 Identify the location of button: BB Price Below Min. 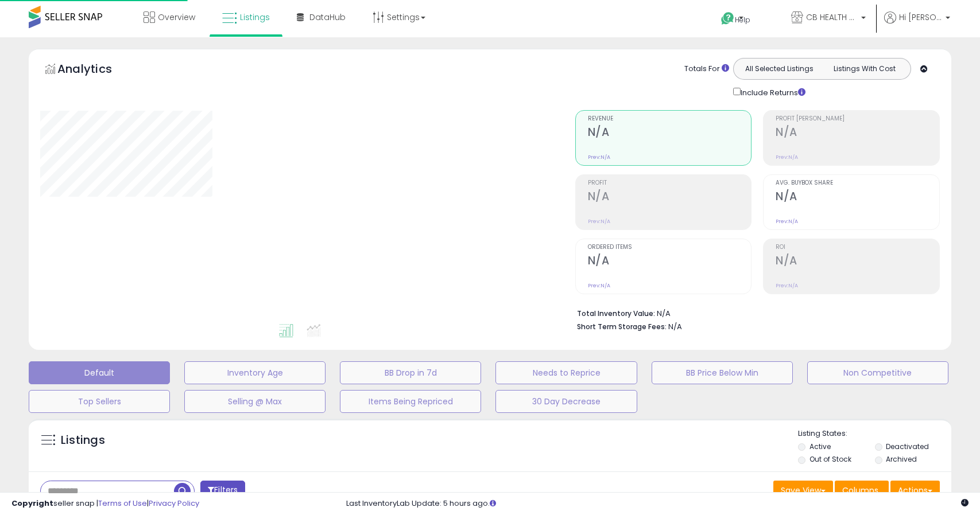
(723, 373).